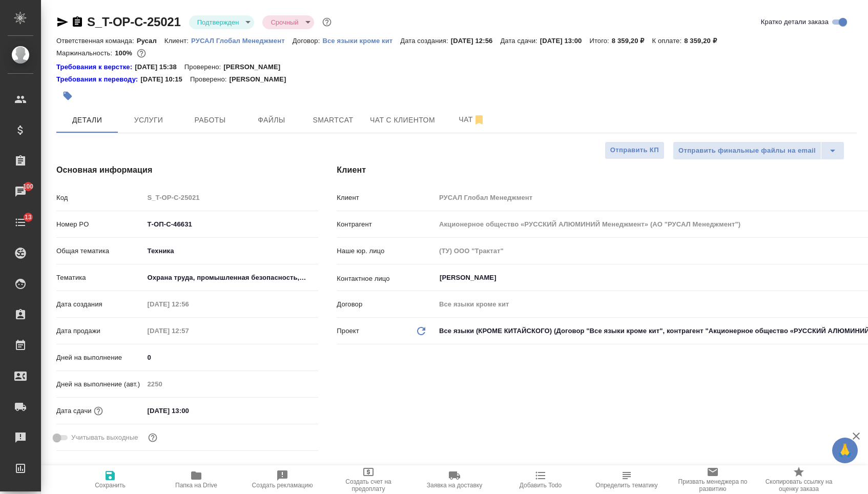 This screenshot has height=494, width=868. What do you see at coordinates (73, 411) in the screenshot?
I see `p: Дата сдачи` at bounding box center [73, 411].